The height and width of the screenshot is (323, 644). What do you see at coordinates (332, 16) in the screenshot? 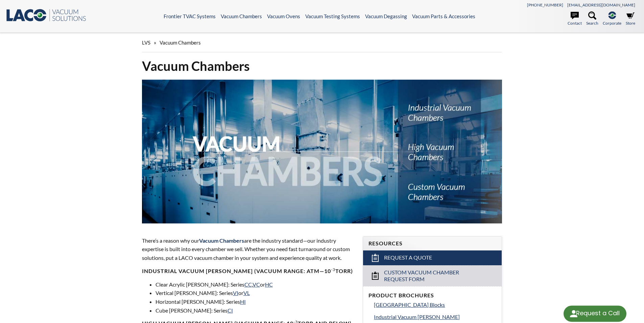
I see `a: Vacuum Testing Systems` at bounding box center [332, 16].